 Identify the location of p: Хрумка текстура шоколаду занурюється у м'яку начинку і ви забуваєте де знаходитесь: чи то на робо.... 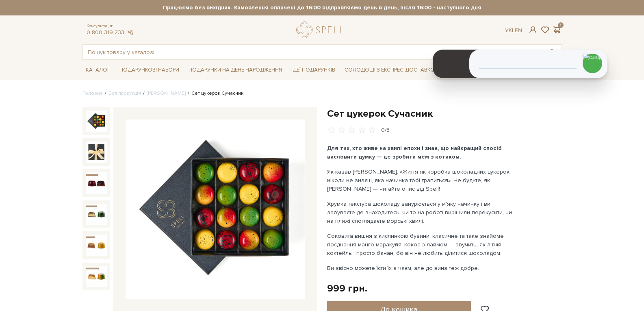
(422, 212).